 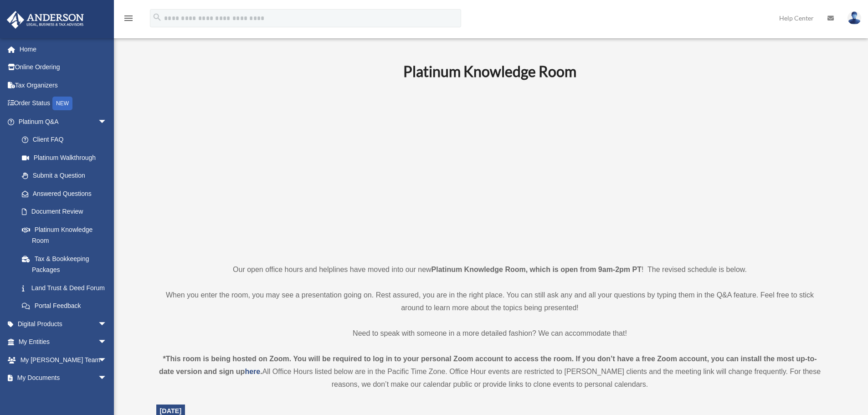 I want to click on a: Order StatusNEW, so click(x=63, y=103).